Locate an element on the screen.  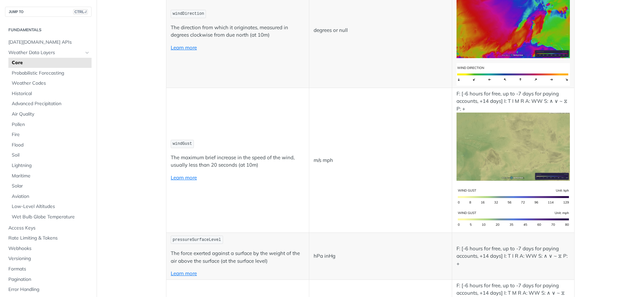
a: Wet Bulb Globe Temperature is located at coordinates (50, 217).